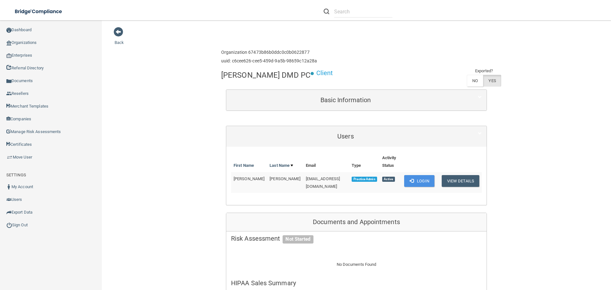 The width and height of the screenshot is (611, 290). What do you see at coordinates (345, 136) in the screenshot?
I see `h5: Users` at bounding box center [345, 136].